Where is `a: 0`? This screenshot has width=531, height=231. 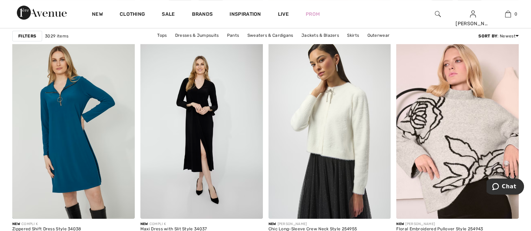
a: 0 is located at coordinates (507, 14).